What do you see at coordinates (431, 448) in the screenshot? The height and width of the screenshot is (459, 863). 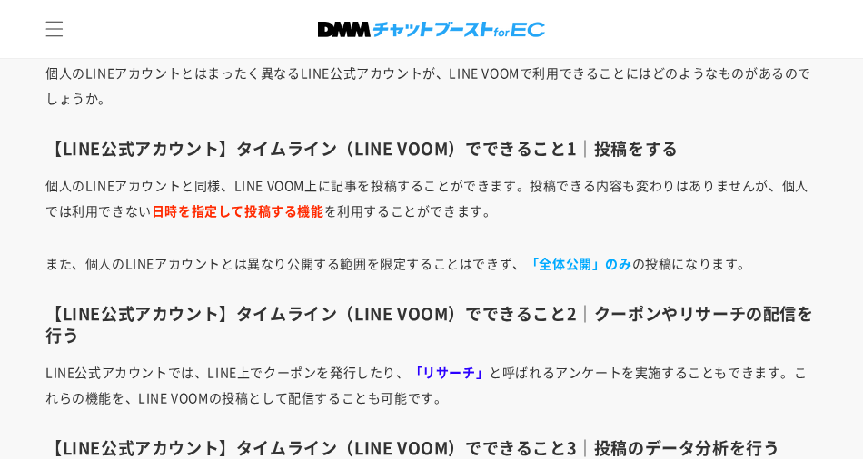 I see `h3: 【LINE公式アカウント】タイムライン（LINE VOOM）でできること3｜投稿のデータ分析を行う` at bounding box center [431, 448].